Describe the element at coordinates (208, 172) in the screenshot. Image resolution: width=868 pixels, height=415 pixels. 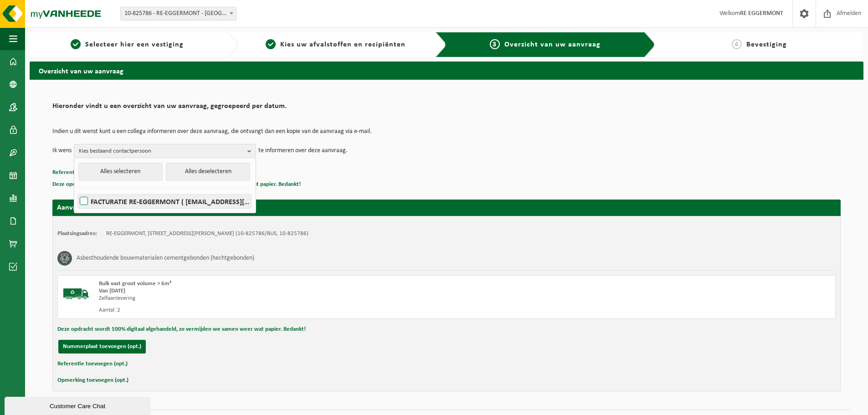
I see `button: Alles deselecteren` at that location.